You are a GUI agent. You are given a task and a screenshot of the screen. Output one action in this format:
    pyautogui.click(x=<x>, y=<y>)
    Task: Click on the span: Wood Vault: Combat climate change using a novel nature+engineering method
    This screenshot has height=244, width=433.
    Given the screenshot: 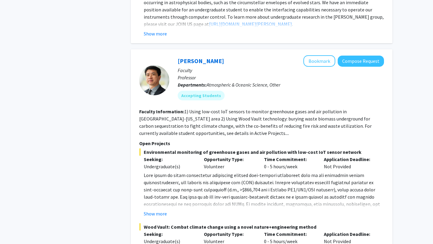 What is the action you would take?
    pyautogui.click(x=262, y=227)
    